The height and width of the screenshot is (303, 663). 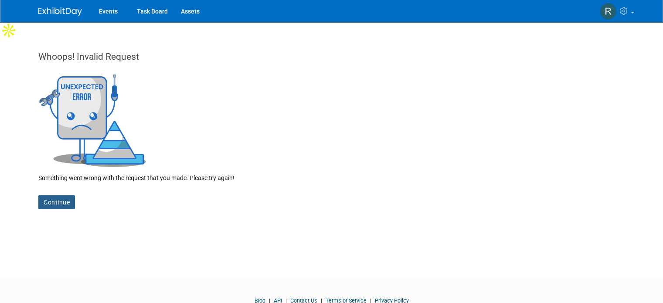 I want to click on a: Continue, so click(x=57, y=202).